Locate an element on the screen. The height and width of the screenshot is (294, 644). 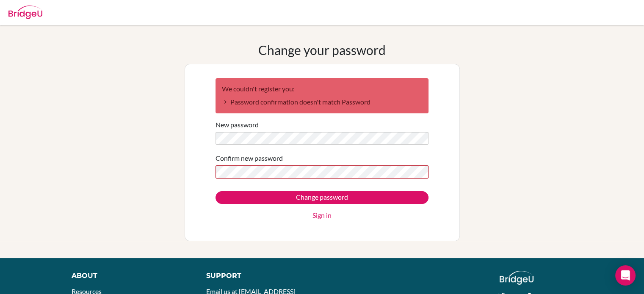
label: New password is located at coordinates (238, 125).